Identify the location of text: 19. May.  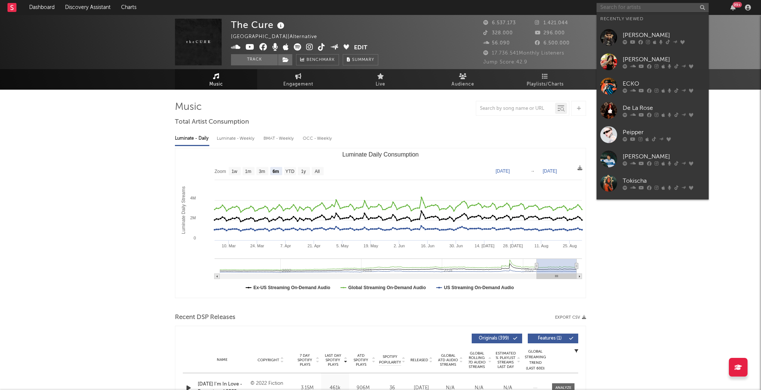
(371, 246).